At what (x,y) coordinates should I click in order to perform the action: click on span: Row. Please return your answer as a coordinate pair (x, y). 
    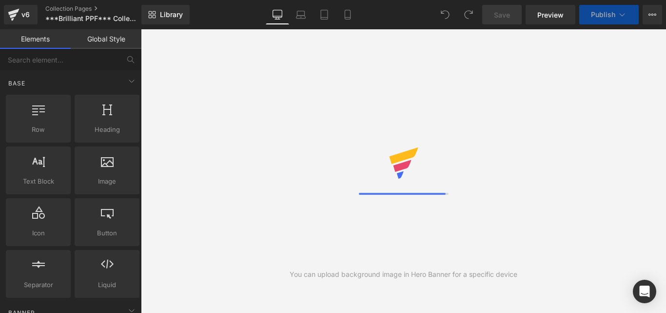
    Looking at the image, I should click on (38, 129).